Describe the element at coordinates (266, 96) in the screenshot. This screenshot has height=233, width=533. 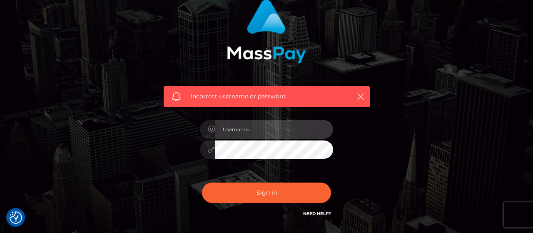
I see `span: Incorrect username or password.` at that location.